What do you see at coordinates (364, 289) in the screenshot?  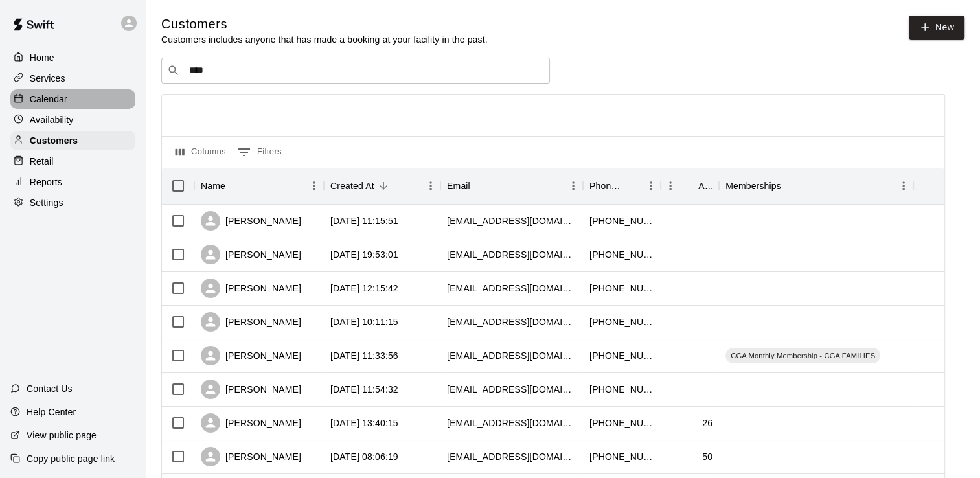 I see `div: 2025-09-09 12:15:42` at bounding box center [364, 289].